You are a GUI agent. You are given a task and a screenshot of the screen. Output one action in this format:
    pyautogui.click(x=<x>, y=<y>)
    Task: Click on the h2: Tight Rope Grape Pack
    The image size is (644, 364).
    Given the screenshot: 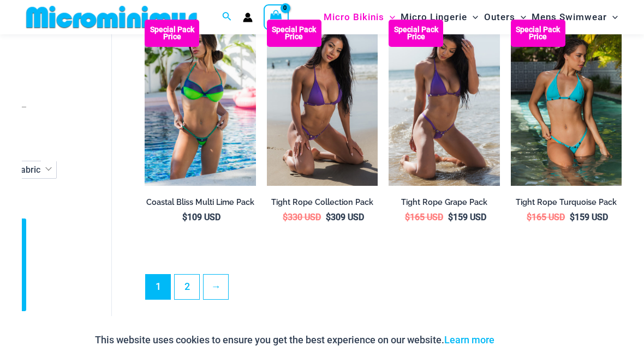 What is the action you would take?
    pyautogui.click(x=444, y=202)
    